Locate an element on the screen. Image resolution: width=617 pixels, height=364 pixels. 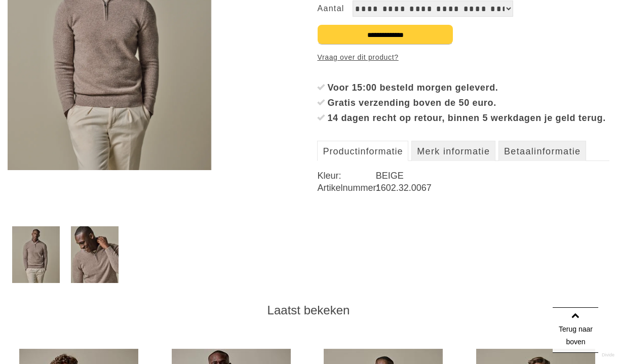
dt: Artikelnummer: is located at coordinates (346, 188).